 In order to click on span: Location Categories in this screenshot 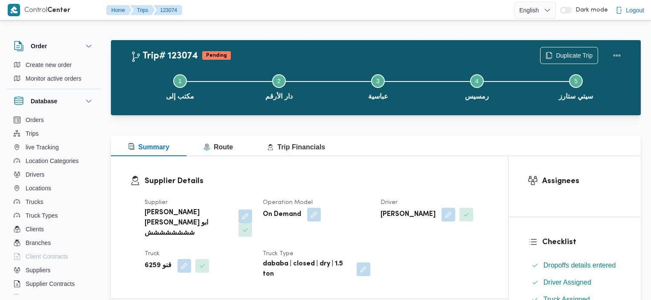, I will do `click(52, 161)`.